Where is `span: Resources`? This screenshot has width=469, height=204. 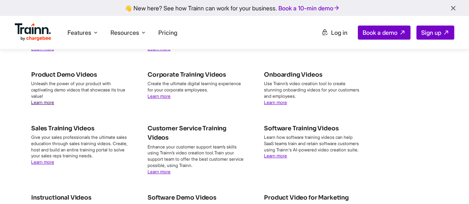 span: Resources is located at coordinates (125, 33).